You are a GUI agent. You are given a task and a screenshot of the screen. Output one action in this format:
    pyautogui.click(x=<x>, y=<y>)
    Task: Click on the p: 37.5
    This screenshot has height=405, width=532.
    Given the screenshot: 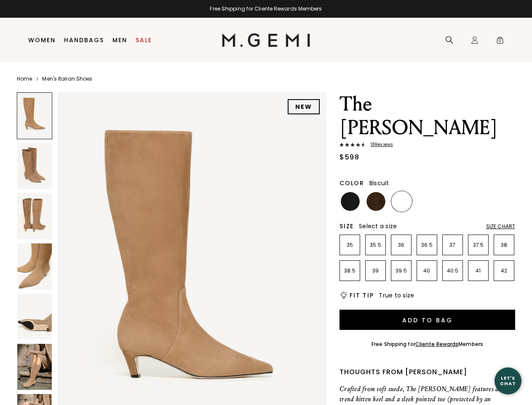 What is the action you would take?
    pyautogui.click(x=478, y=245)
    